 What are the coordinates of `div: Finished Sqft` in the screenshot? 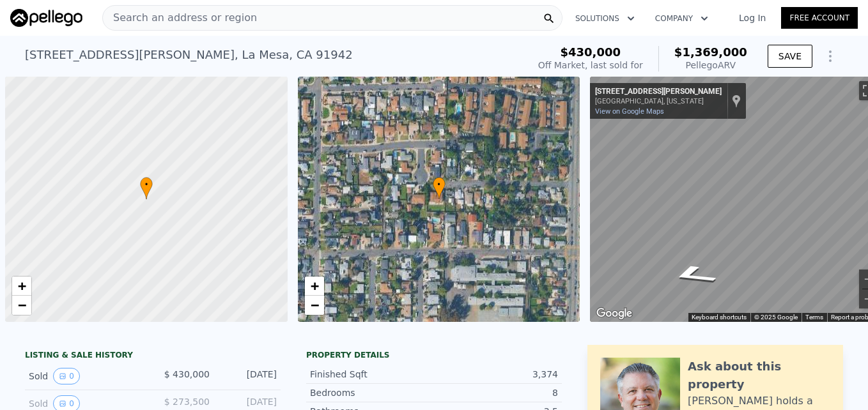 It's located at (372, 374).